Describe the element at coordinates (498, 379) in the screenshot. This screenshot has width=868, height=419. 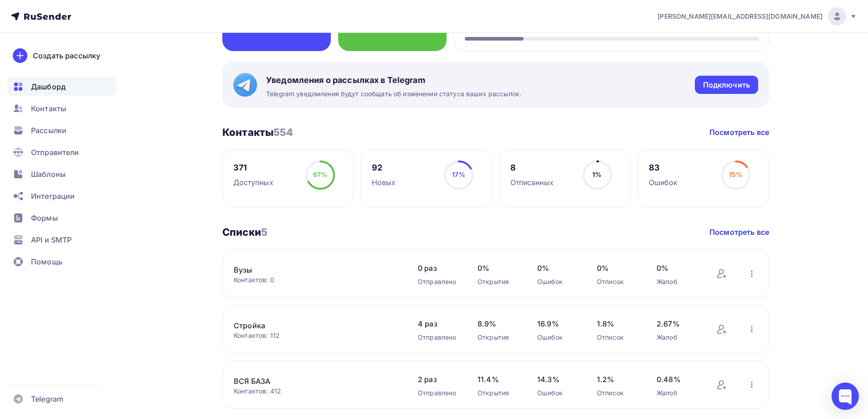
I see `span: 11.4%` at that location.